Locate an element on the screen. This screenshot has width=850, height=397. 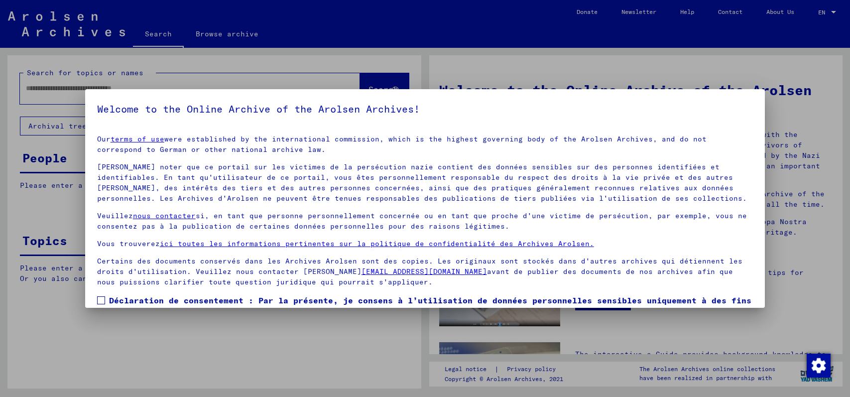
font: Déclaration de consentement : Par la présente, je consens à l’utilisation de données personnelles... is located at coordinates (430, 312).